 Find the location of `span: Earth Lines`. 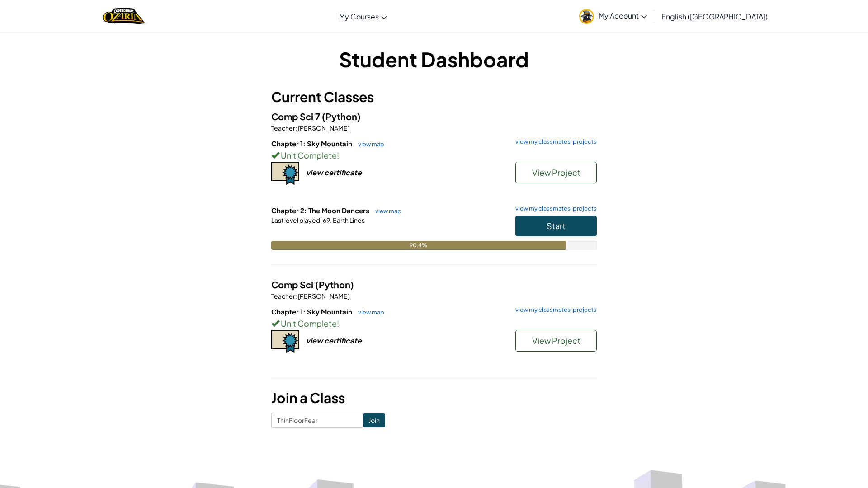

span: Earth Lines is located at coordinates (348, 220).